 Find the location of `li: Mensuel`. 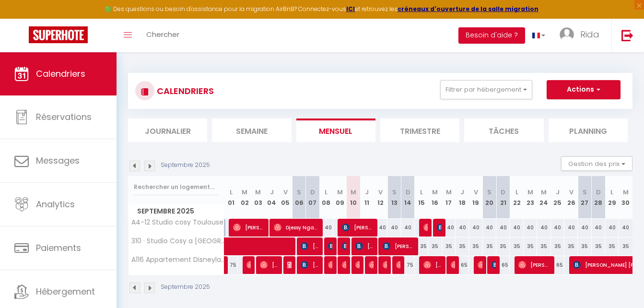

li: Mensuel is located at coordinates (336, 130).